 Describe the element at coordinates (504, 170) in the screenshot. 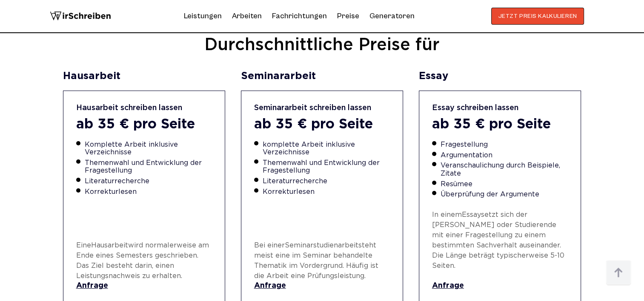

I see `li: Veranschaulichung durch Beispiele, Zitate` at that location.